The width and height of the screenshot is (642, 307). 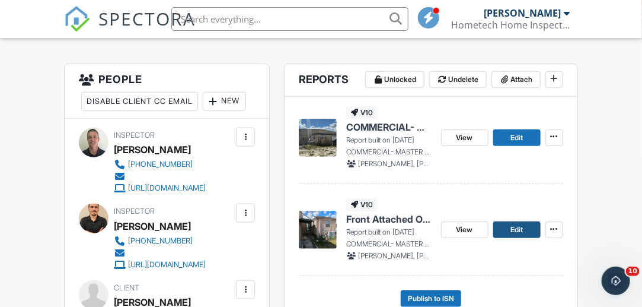 I want to click on input: Search everything..., so click(x=290, y=19).